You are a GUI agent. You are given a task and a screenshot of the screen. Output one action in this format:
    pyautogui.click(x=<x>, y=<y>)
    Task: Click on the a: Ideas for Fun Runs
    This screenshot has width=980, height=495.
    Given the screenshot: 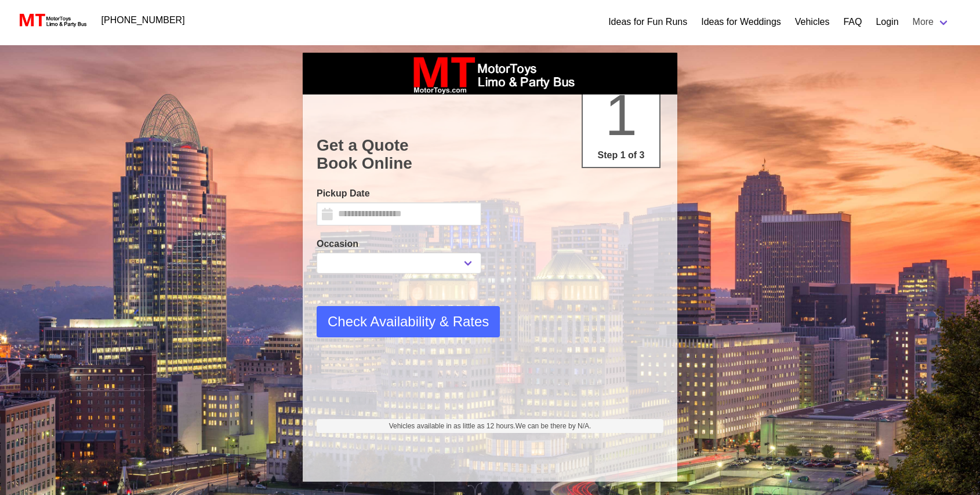 What is the action you would take?
    pyautogui.click(x=648, y=22)
    